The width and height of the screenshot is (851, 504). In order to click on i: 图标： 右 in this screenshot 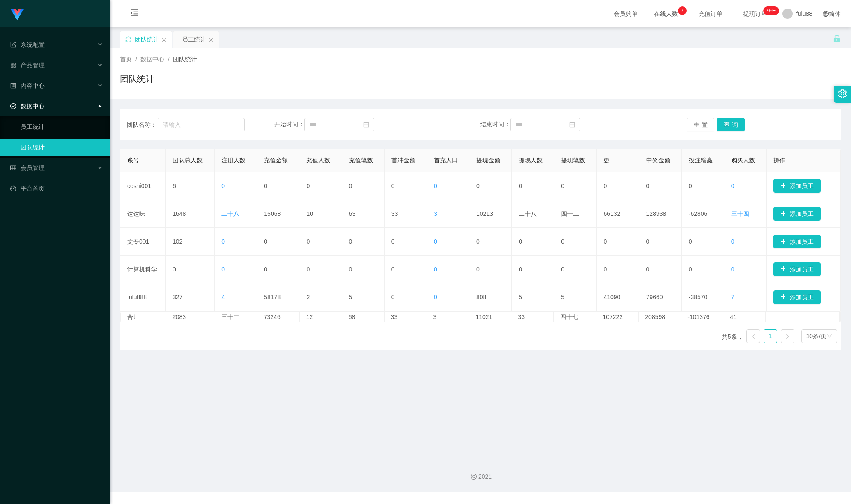, I will do `click(788, 337)`.